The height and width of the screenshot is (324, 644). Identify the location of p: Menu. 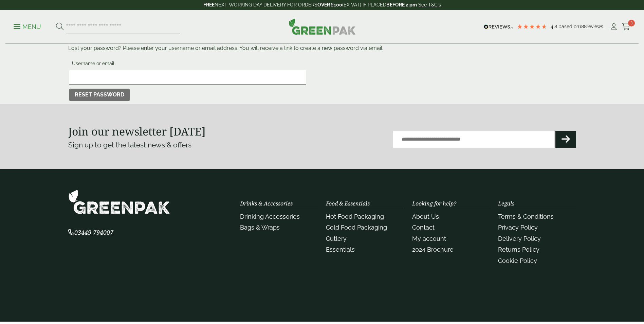
(27, 27).